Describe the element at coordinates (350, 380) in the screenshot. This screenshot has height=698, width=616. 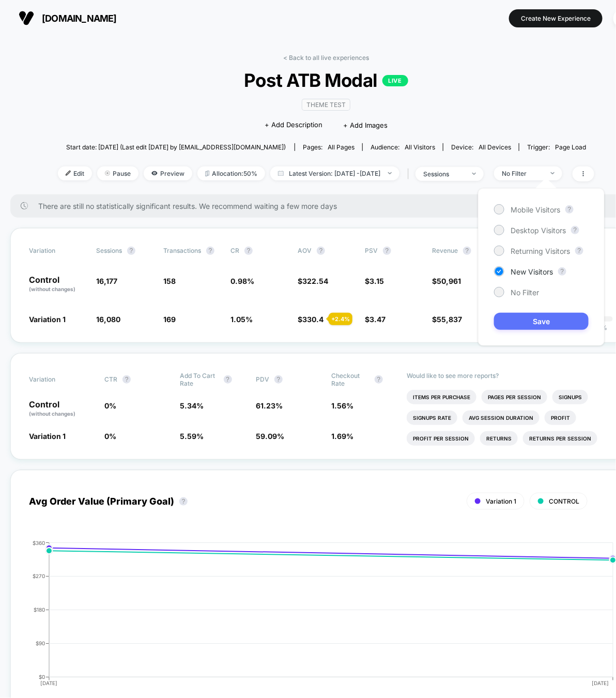
I see `span: Checkout Rate` at that location.